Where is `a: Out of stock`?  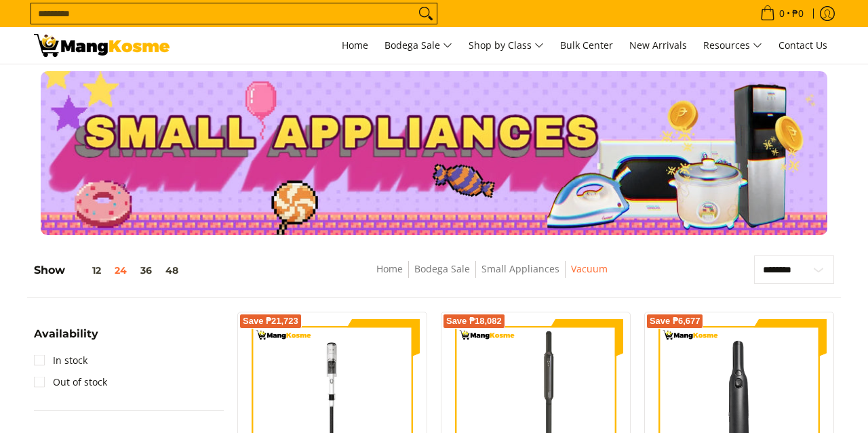 a: Out of stock is located at coordinates (70, 383).